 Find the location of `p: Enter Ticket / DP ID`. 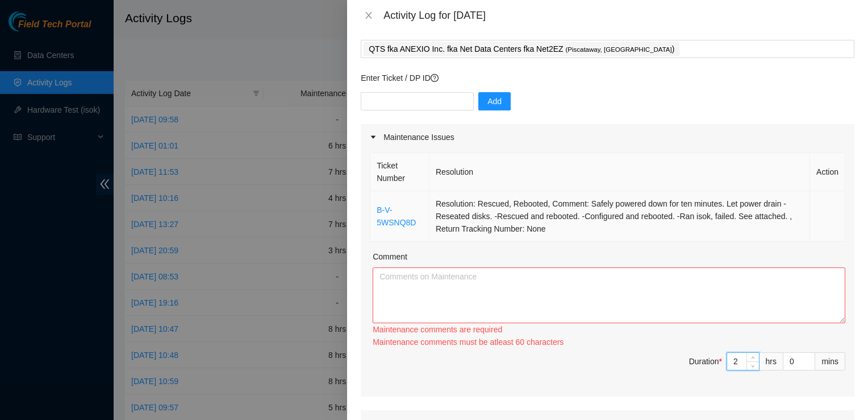

p: Enter Ticket / DP ID is located at coordinates (608, 78).